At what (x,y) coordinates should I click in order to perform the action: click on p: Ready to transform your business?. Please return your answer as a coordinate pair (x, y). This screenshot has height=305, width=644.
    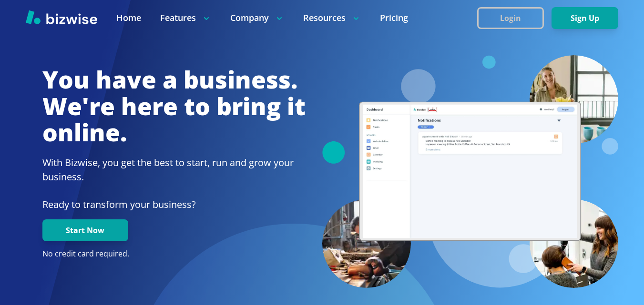
    Looking at the image, I should click on (174, 205).